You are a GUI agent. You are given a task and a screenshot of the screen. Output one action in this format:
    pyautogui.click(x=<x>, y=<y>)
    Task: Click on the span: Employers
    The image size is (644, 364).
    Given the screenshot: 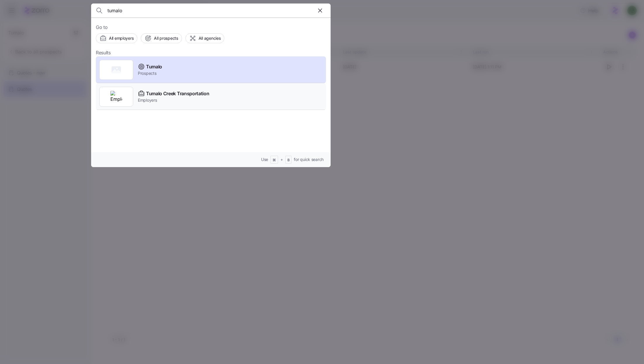 What is the action you would take?
    pyautogui.click(x=174, y=100)
    